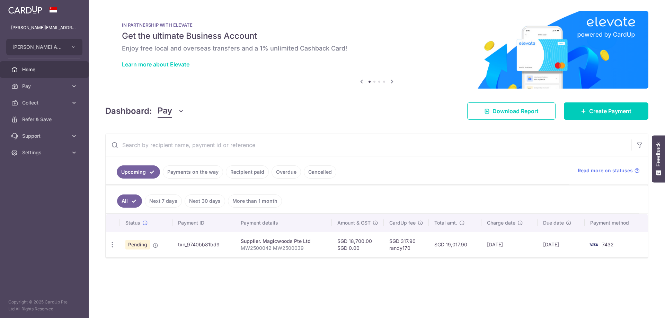 This screenshot has width=665, height=318. Describe the element at coordinates (247, 172) in the screenshot. I see `a: Recipient paid` at that location.